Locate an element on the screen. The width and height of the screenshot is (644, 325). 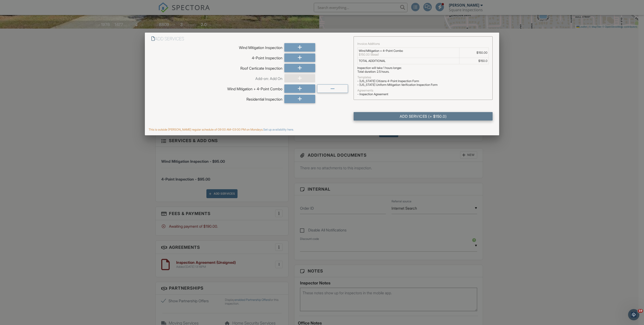
div: 4-Point Inspection is located at coordinates (217, 57).